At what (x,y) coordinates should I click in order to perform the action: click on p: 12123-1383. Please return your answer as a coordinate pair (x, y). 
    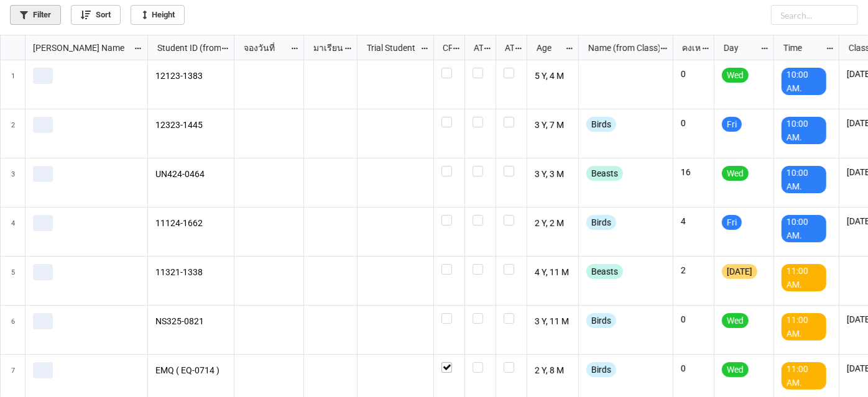
    Looking at the image, I should click on (191, 77).